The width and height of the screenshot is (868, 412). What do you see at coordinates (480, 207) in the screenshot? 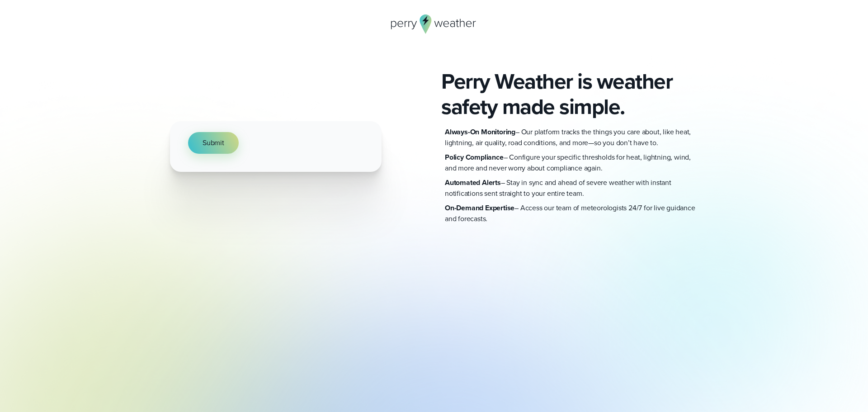
I see `strong: On-Demand Expertise` at bounding box center [480, 207].